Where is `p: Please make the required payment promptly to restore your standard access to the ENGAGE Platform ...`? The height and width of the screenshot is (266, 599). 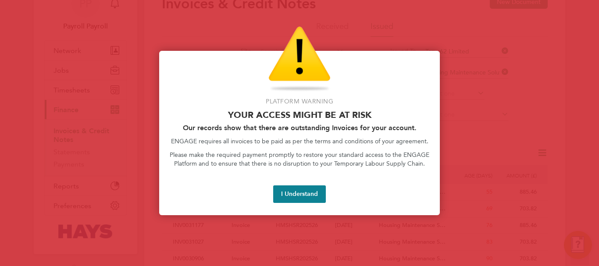
p: Please make the required payment promptly to restore your standard access to the ENGAGE Platform ... is located at coordinates (299, 159).